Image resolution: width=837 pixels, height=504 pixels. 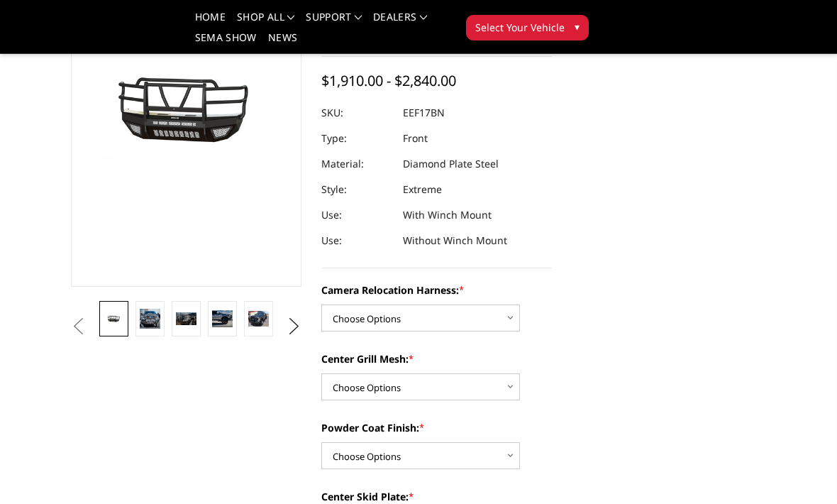 I want to click on a: shop all, so click(x=265, y=22).